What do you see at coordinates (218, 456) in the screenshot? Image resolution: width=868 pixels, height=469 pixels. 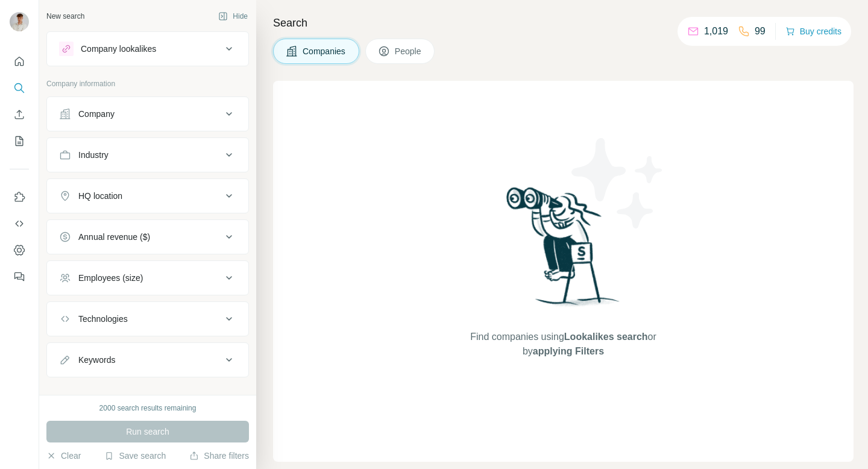 I see `button: Share filters` at bounding box center [218, 456].